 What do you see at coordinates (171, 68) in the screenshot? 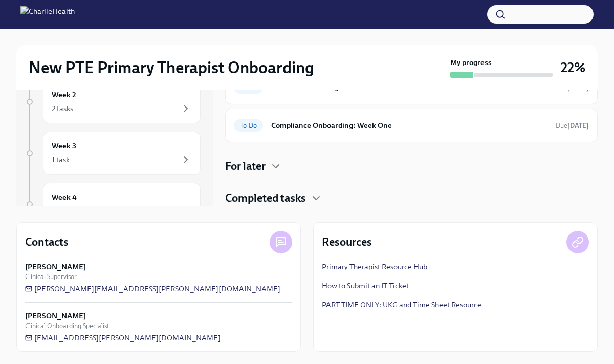
I see `h2: New PTE Primary Therapist Onboarding` at bounding box center [171, 68].